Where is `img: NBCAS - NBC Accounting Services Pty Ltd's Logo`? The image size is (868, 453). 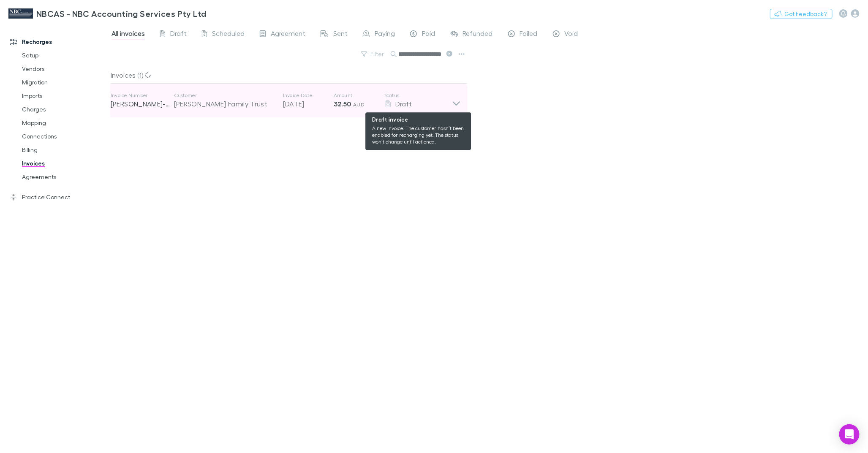
img: NBCAS - NBC Accounting Services Pty Ltd's Logo is located at coordinates (20, 14).